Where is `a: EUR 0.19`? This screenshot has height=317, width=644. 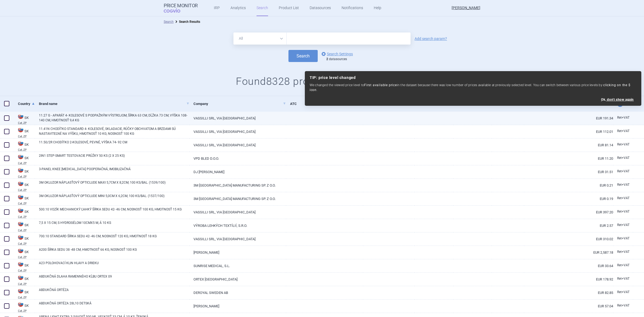 a: EUR 0.19 is located at coordinates (569, 199).